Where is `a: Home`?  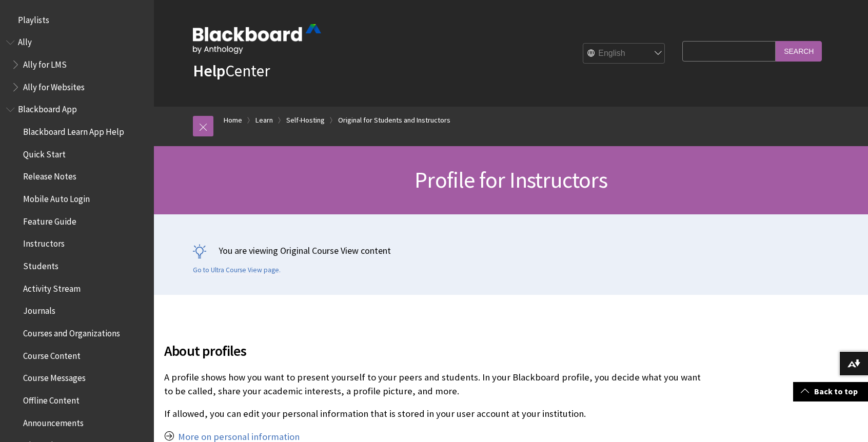
a: Home is located at coordinates (233, 120).